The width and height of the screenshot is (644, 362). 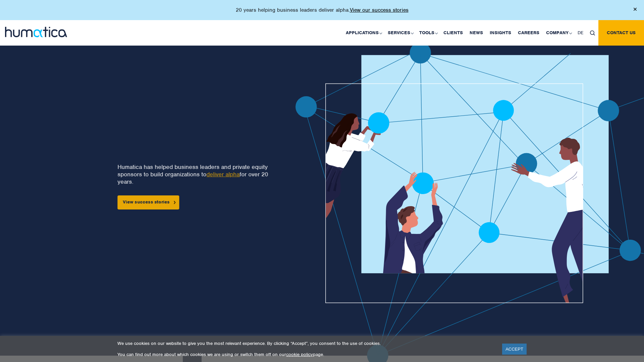 I want to click on a: News, so click(x=476, y=33).